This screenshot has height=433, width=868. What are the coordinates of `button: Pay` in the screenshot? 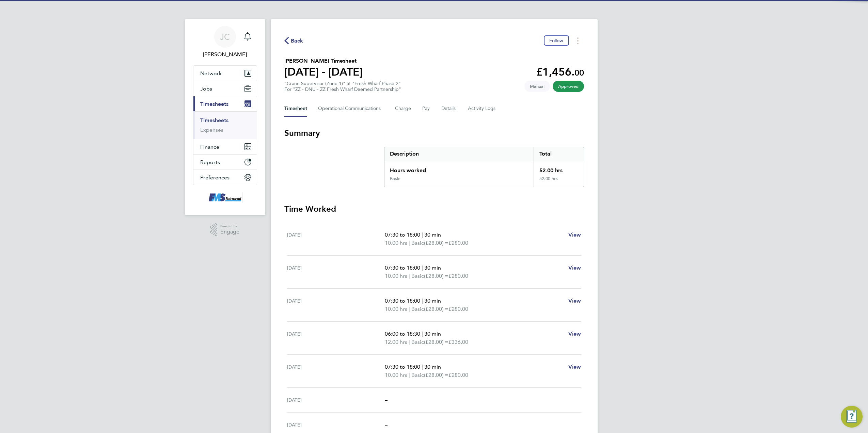 It's located at (427, 108).